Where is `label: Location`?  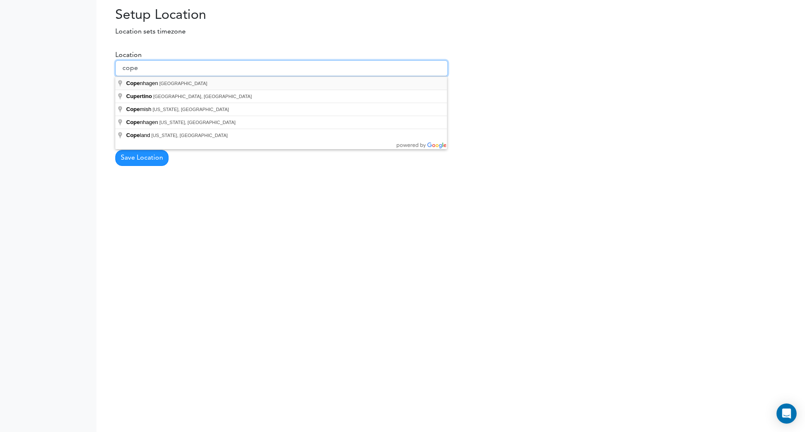 label: Location is located at coordinates (128, 55).